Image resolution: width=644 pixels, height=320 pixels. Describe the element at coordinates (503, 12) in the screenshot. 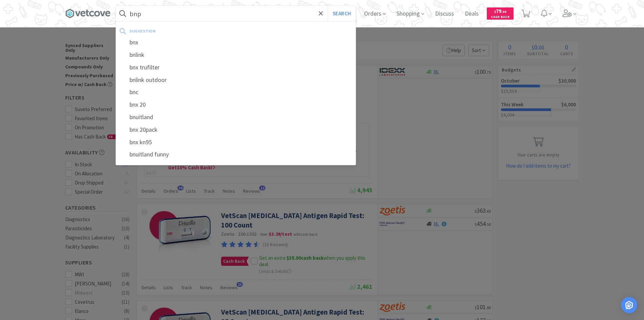

I see `span: . 93` at that location.